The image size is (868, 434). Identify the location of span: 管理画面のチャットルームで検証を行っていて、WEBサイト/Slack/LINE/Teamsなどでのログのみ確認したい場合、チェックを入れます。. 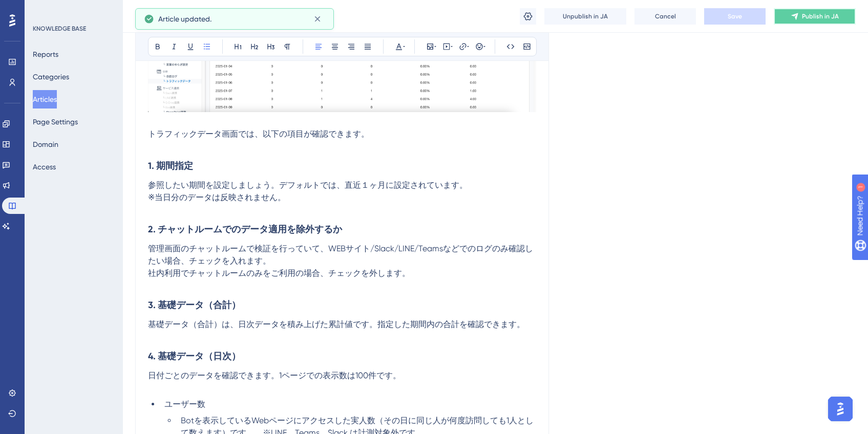
(340, 254).